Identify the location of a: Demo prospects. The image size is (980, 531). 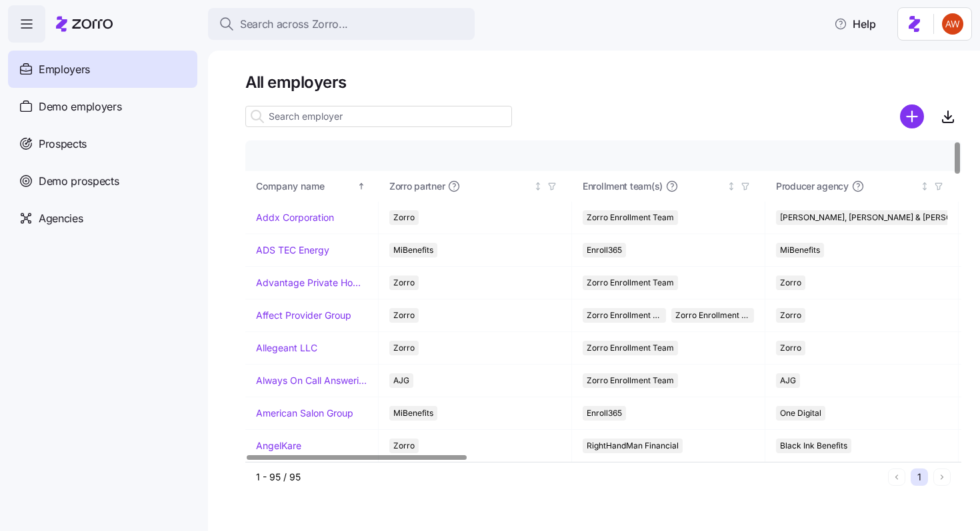
(102, 181).